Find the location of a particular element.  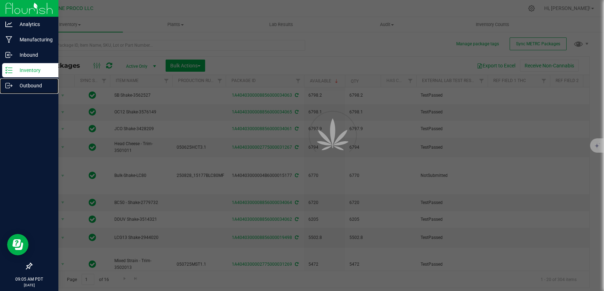

inline-svg: Analytics is located at coordinates (9, 24).